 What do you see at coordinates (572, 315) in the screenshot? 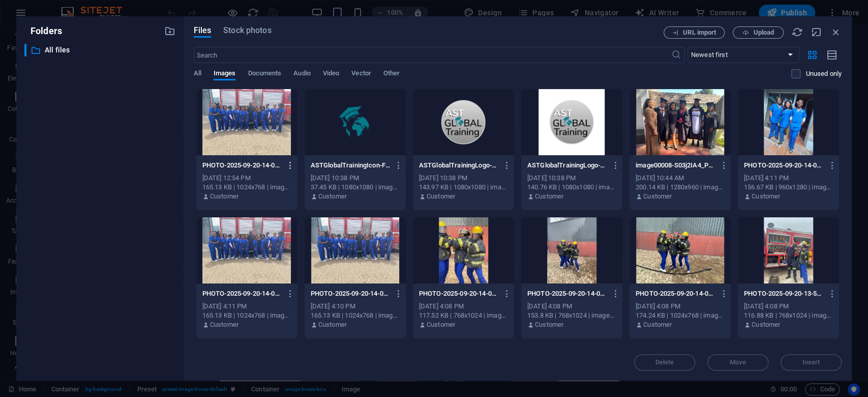
I see `div: 153.8 KB | 768x1024 | image/jpeg` at bounding box center [572, 315].